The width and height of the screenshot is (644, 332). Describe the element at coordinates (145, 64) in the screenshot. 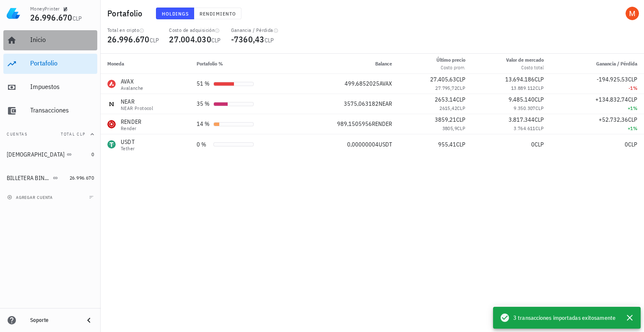

I see `th: Moneda` at that location.